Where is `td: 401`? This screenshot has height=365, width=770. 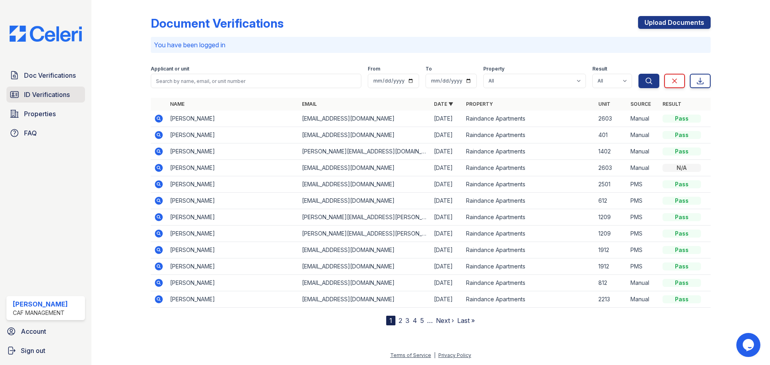 td: 401 is located at coordinates (611, 135).